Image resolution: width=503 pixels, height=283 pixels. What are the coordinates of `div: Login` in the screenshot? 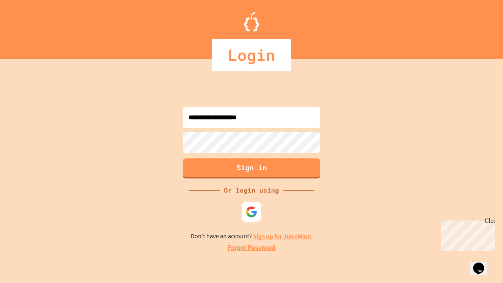 It's located at (251, 55).